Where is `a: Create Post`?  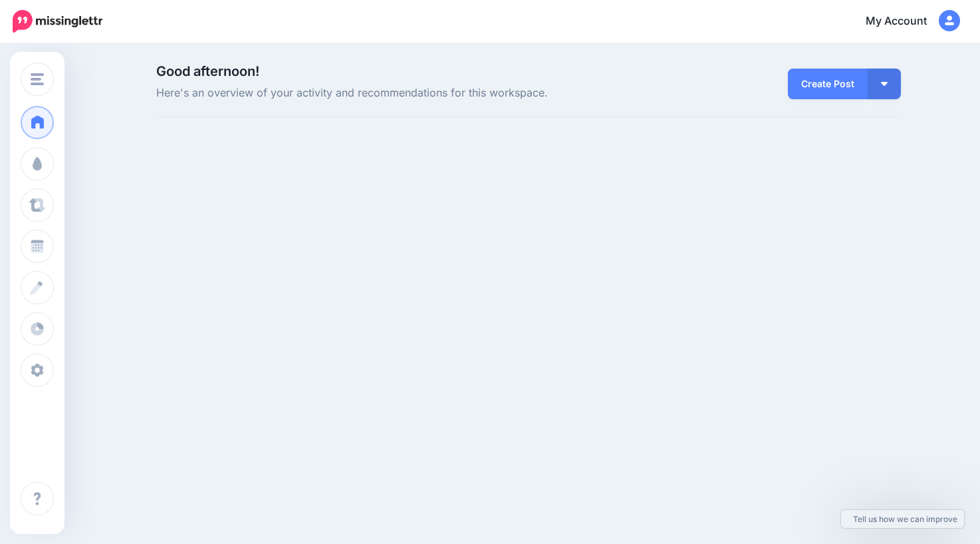 a: Create Post is located at coordinates (828, 84).